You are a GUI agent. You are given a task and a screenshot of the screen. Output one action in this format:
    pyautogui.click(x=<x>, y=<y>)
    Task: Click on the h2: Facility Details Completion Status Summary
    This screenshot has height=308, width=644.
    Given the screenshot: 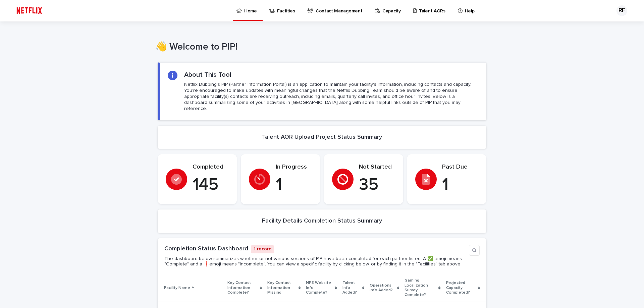 What is the action you would take?
    pyautogui.click(x=322, y=221)
    